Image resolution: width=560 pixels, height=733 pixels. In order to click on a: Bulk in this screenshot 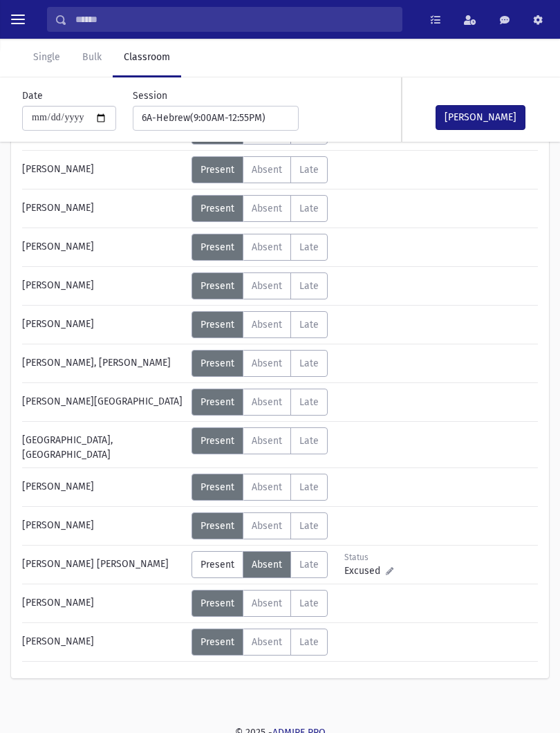, I will do `click(92, 58)`.